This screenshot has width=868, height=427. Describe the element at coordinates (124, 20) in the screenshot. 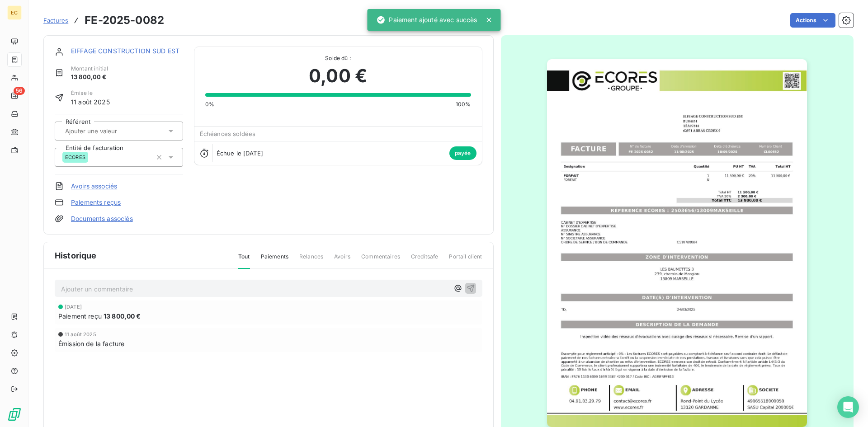

I see `h3: FE-2025-0082` at that location.